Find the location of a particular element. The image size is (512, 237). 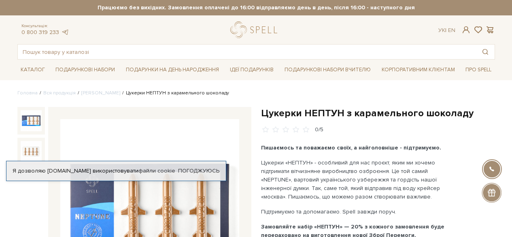

a: Корпоративним клієнтам is located at coordinates (418, 70).